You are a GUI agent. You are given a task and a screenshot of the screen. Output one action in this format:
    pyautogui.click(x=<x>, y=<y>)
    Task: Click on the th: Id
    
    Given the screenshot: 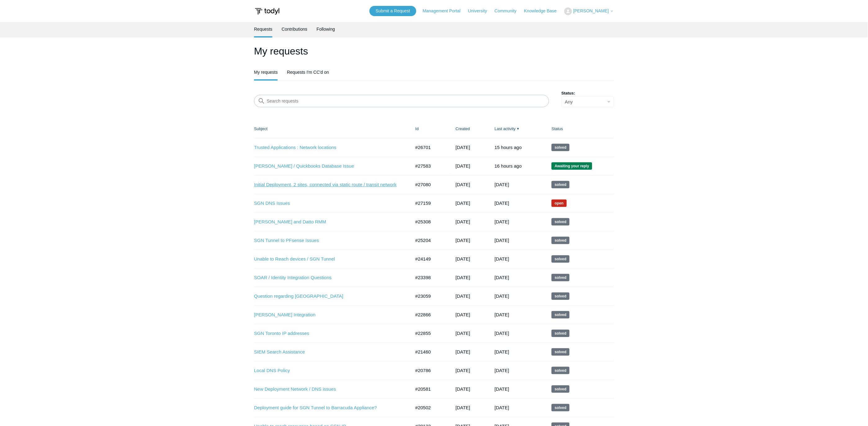 What is the action you would take?
    pyautogui.click(x=429, y=129)
    